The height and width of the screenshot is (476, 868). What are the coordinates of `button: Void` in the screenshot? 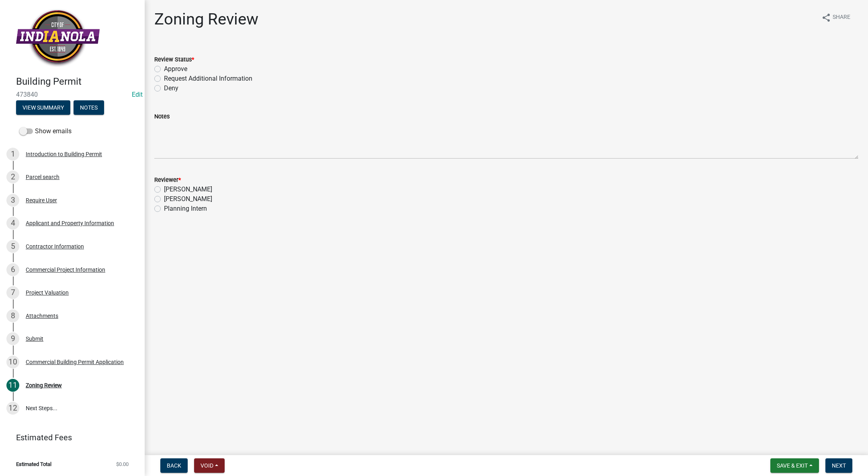 It's located at (209, 466).